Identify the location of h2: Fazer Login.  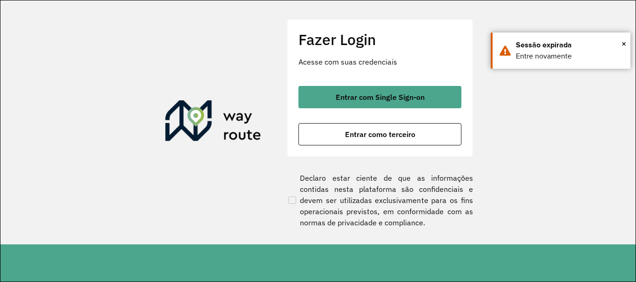
(380, 40).